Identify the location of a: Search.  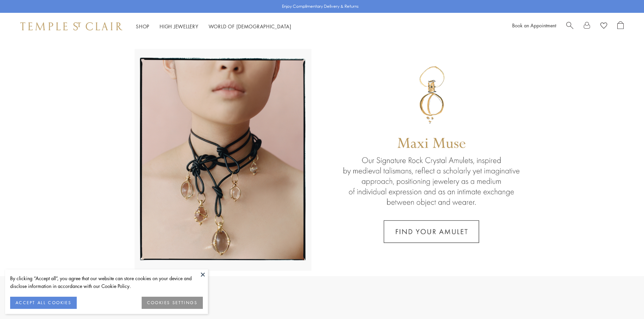
(570, 27).